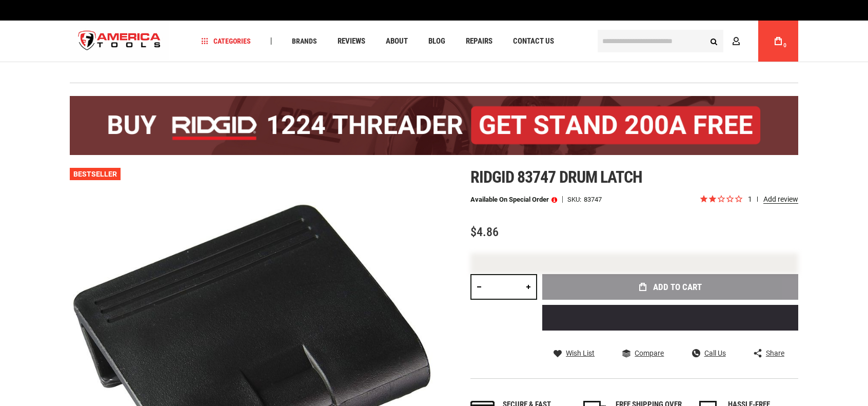  What do you see at coordinates (434, 125) in the screenshot?
I see `img: BOGO: Buy the RIDGID® 1224 Threader (26092), get the 92467 200A Stand FREE!` at bounding box center [434, 125].